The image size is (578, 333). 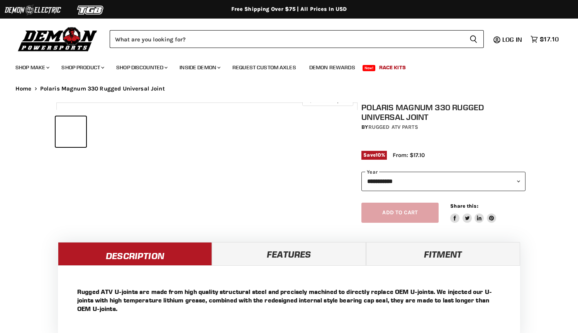 What do you see at coordinates (58, 39) in the screenshot?
I see `img: Demon Powersports` at bounding box center [58, 39].